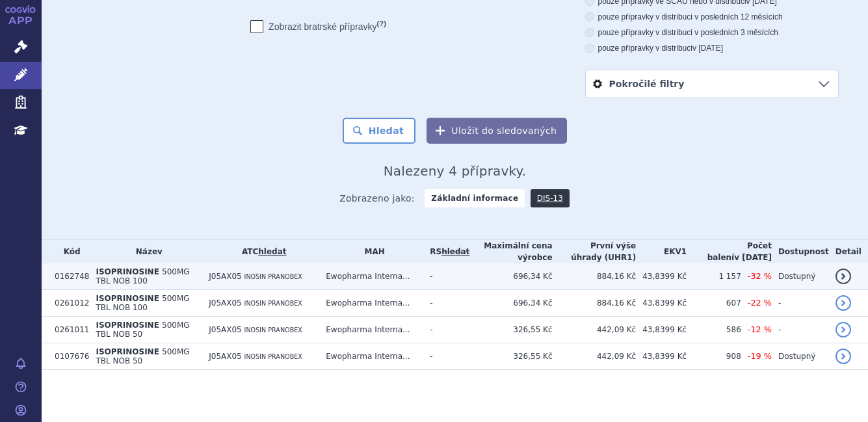 Image resolution: width=868 pixels, height=422 pixels. I want to click on span: Zobrazeno jako:, so click(377, 198).